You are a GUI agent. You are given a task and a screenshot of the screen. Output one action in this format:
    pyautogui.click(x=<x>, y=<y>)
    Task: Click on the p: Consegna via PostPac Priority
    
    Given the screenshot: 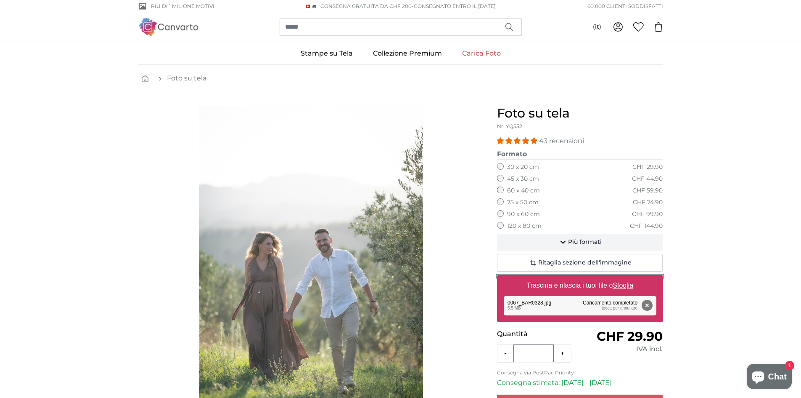 What is the action you would take?
    pyautogui.click(x=580, y=372)
    